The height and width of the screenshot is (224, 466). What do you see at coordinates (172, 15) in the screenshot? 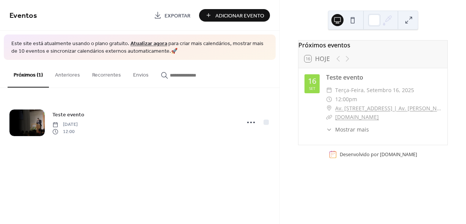
I see `a: Exportar` at bounding box center [172, 15].